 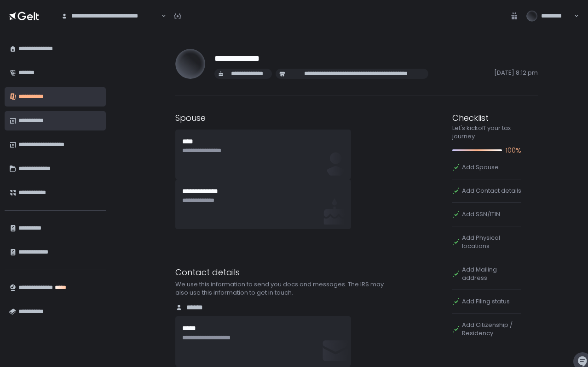 I want to click on div: Checklist, so click(x=487, y=118).